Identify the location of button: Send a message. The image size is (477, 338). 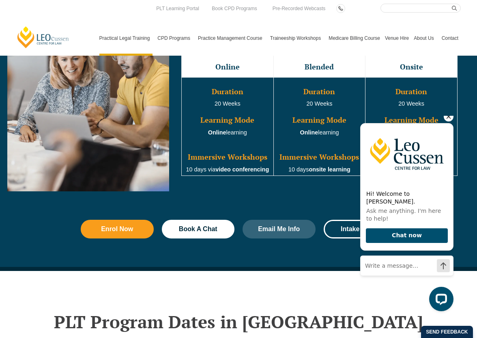
(90, 150).